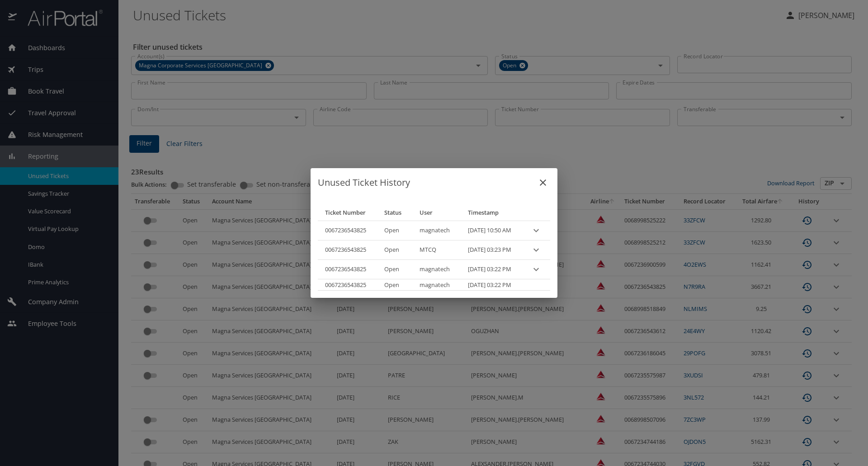 The image size is (868, 466). Describe the element at coordinates (436, 249) in the screenshot. I see `td: MTCQ` at that location.